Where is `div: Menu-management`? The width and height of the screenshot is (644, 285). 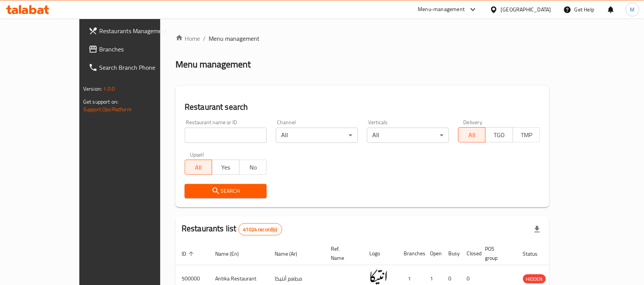
div: Menu-management is located at coordinates (441, 9).